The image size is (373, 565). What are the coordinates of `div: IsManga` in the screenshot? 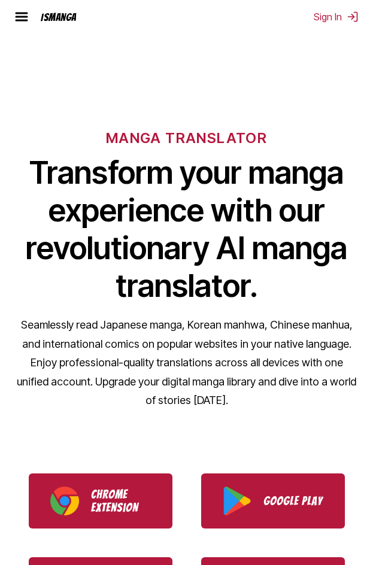 It's located at (59, 17).